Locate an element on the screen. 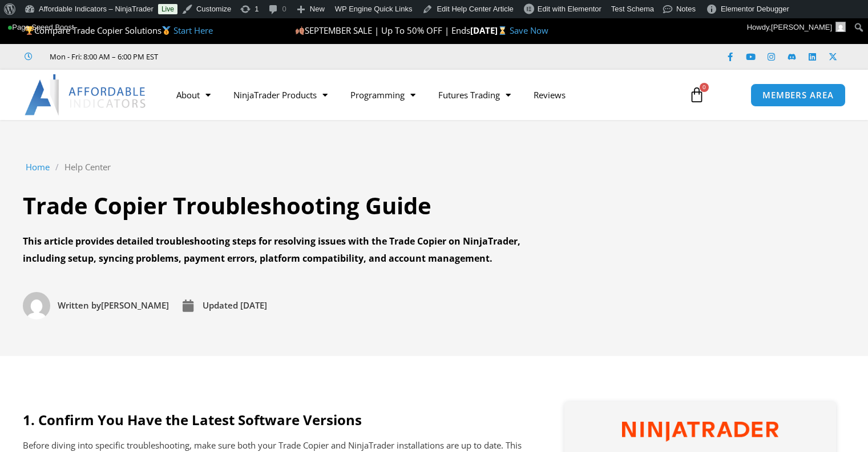 This screenshot has width=868, height=452. a: About is located at coordinates (193, 95).